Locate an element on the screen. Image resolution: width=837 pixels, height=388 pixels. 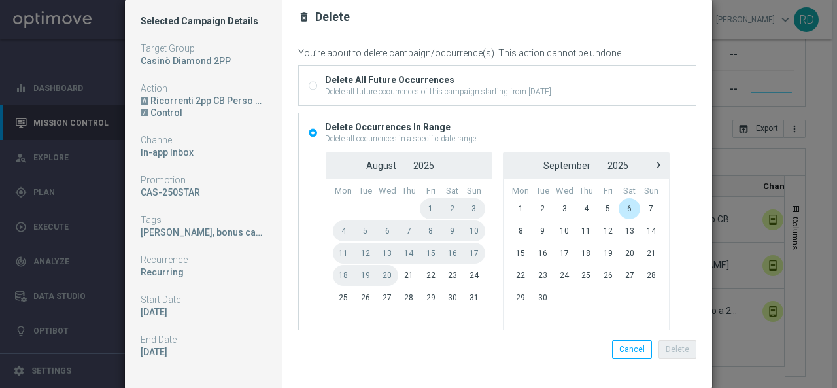
div: End Date is located at coordinates (203, 339).